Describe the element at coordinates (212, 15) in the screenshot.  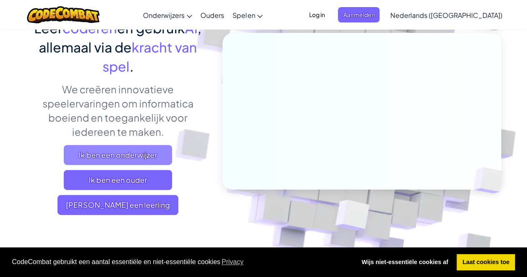
I see `a: Ouders` at that location.